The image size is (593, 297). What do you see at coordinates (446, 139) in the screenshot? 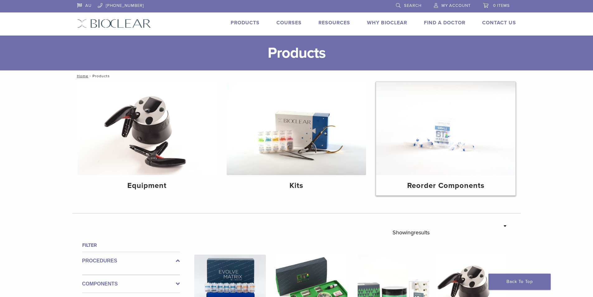
I see `a: Reorder Components` at bounding box center [446, 139].